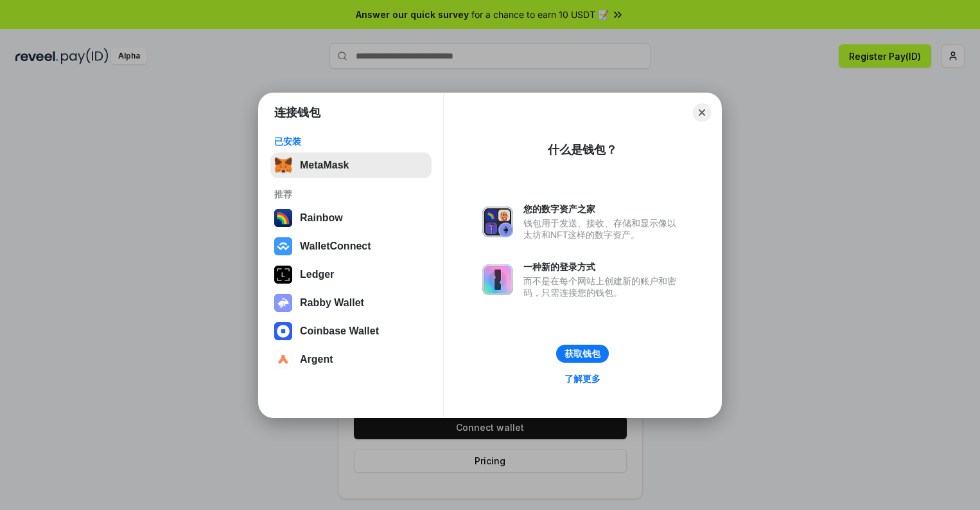 This screenshot has height=510, width=980. What do you see at coordinates (298, 113) in the screenshot?
I see `h1: 连接钱包` at bounding box center [298, 113].